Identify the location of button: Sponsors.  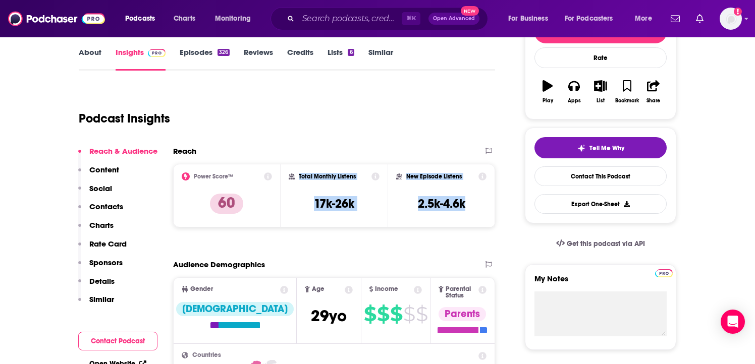
(100, 267).